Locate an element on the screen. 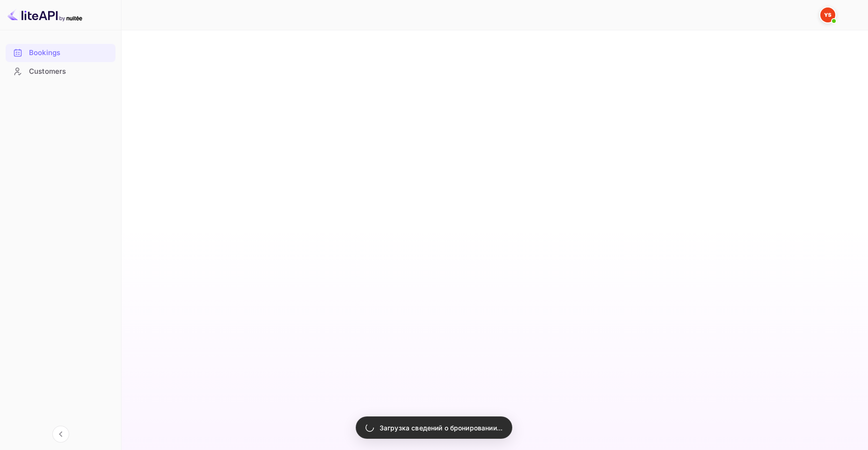  img: Служба Поддержки Яндекса is located at coordinates (828, 15).